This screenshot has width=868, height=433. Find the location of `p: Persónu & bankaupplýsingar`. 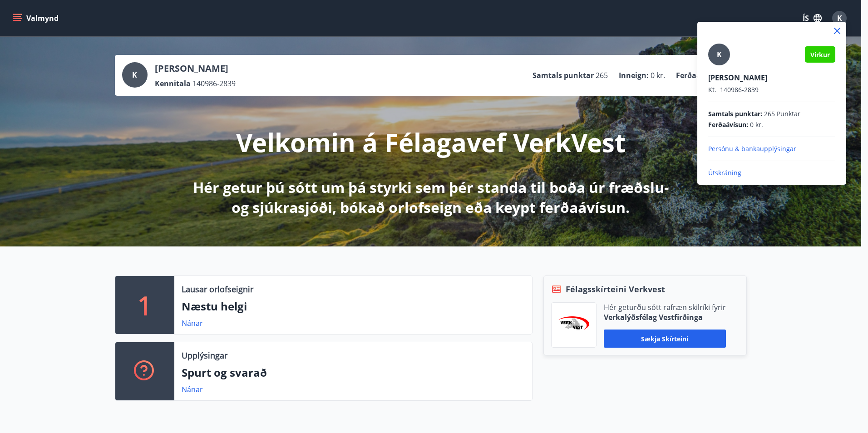

p: Persónu & bankaupplýsingar is located at coordinates (772, 149).